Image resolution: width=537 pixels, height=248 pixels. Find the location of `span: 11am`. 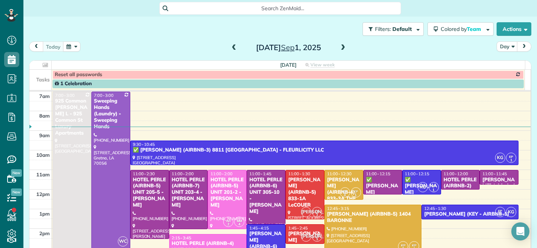

span: 11am is located at coordinates (43, 175).